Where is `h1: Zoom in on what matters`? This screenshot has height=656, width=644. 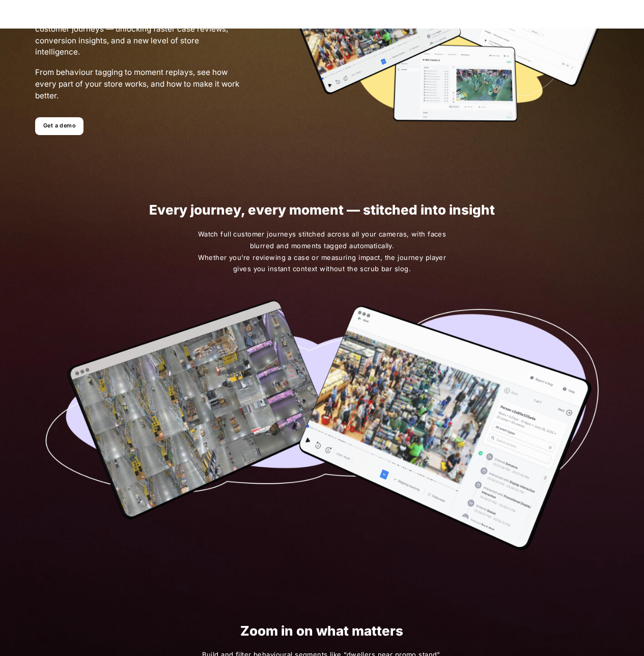 h1: Zoom in on what matters is located at coordinates (322, 631).